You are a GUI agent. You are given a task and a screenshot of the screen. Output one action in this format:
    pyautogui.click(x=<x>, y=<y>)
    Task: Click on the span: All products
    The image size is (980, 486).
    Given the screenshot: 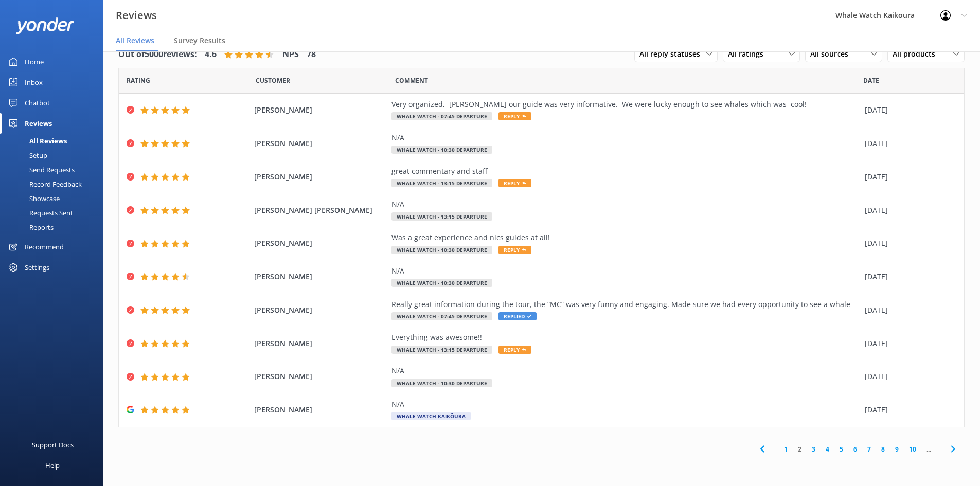 What is the action you would take?
    pyautogui.click(x=917, y=54)
    